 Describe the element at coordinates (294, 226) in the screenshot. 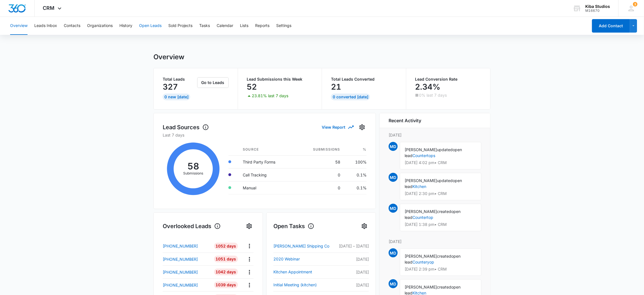

I see `h1: Open Tasks` at that location.